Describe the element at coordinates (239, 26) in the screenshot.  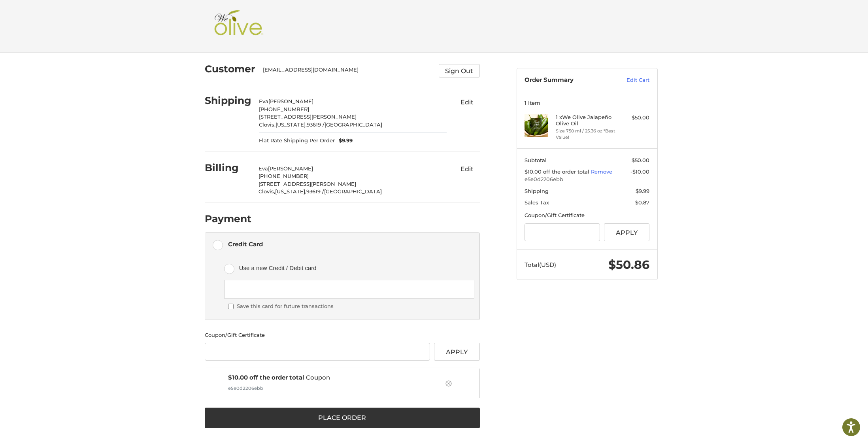
I see `img: Shop We Olive` at that location.